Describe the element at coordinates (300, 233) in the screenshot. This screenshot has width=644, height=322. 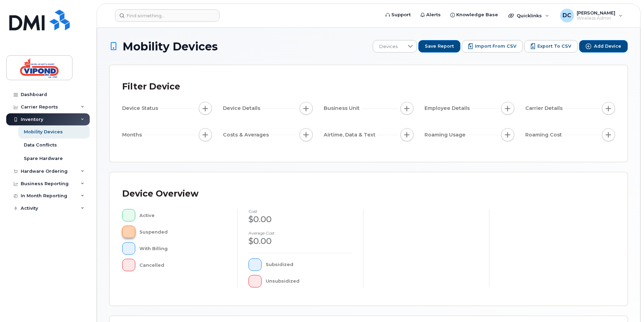
I see `h4: Average cost` at that location.